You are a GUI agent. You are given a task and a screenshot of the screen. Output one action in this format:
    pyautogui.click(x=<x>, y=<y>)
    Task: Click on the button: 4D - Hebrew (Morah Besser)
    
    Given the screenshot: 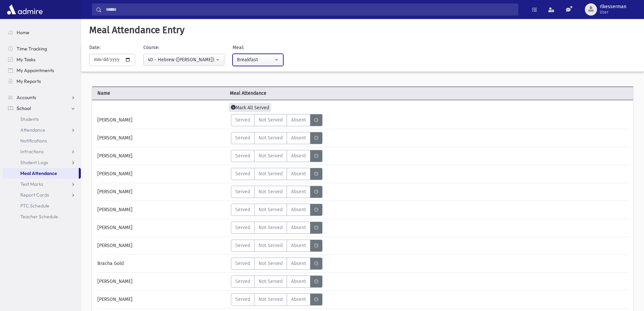 What is the action you would take?
    pyautogui.click(x=184, y=60)
    